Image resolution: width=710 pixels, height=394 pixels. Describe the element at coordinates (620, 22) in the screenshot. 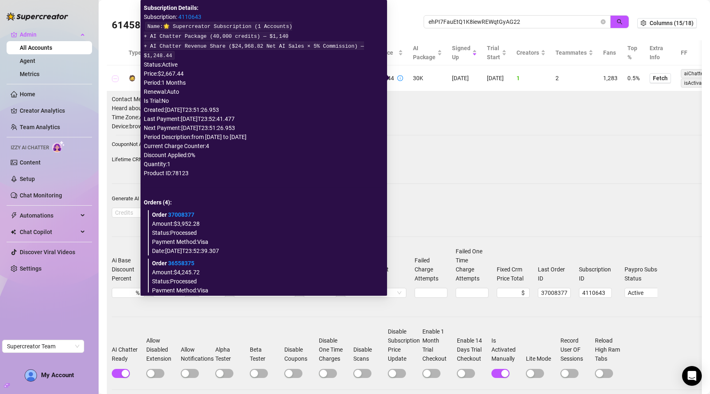

I see `span: search` at that location.